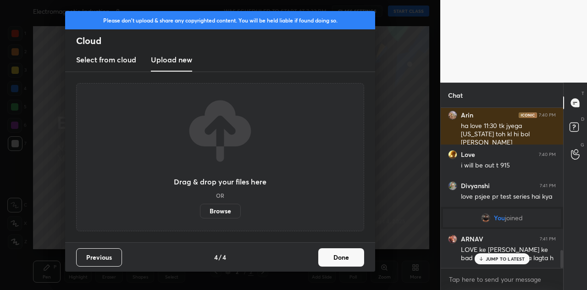 This screenshot has width=587, height=290. I want to click on p: G, so click(582, 144).